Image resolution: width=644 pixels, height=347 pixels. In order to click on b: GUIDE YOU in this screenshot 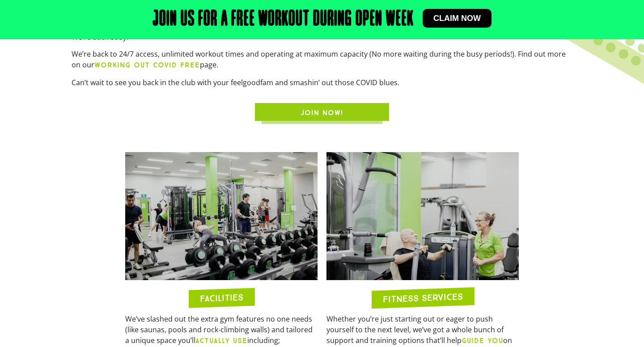, I will do `click(482, 340)`.